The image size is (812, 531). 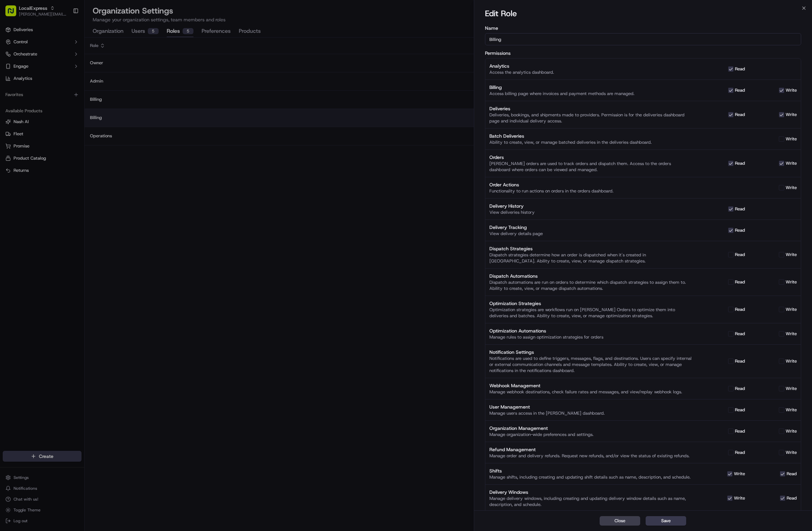 What do you see at coordinates (591, 337) in the screenshot?
I see `div: Manage rules to assign optimization strategies for orders` at bounding box center [591, 337].